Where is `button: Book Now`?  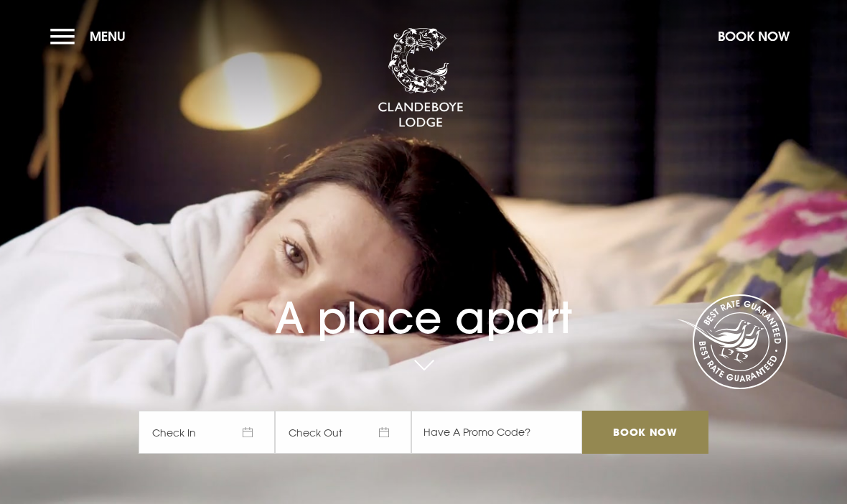
button: Book Now is located at coordinates (754, 36).